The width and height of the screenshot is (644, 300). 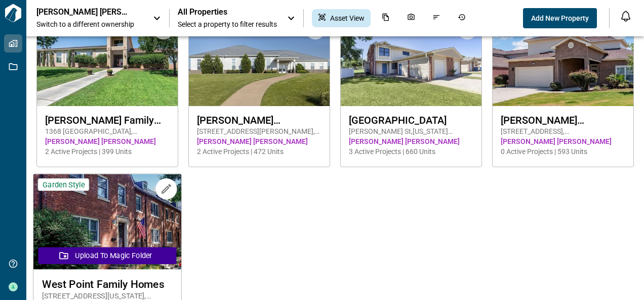 What do you see at coordinates (563, 152) in the screenshot?
I see `span: 0 Active Projects | 593 Units` at bounding box center [563, 152].